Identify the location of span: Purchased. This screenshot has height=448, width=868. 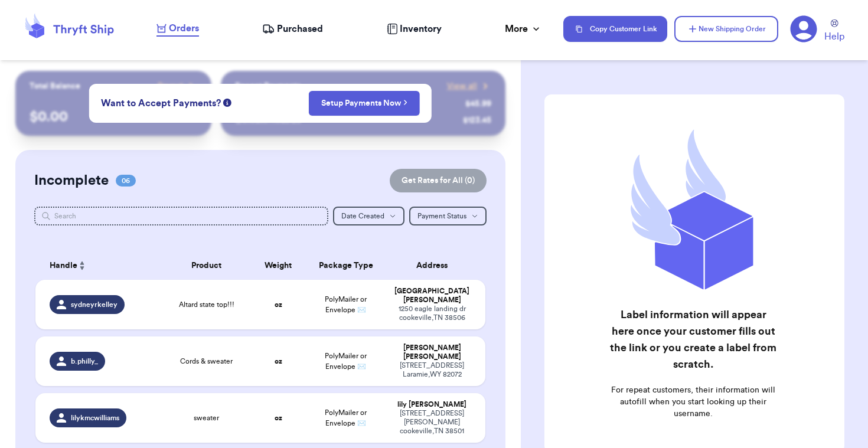
(300, 29).